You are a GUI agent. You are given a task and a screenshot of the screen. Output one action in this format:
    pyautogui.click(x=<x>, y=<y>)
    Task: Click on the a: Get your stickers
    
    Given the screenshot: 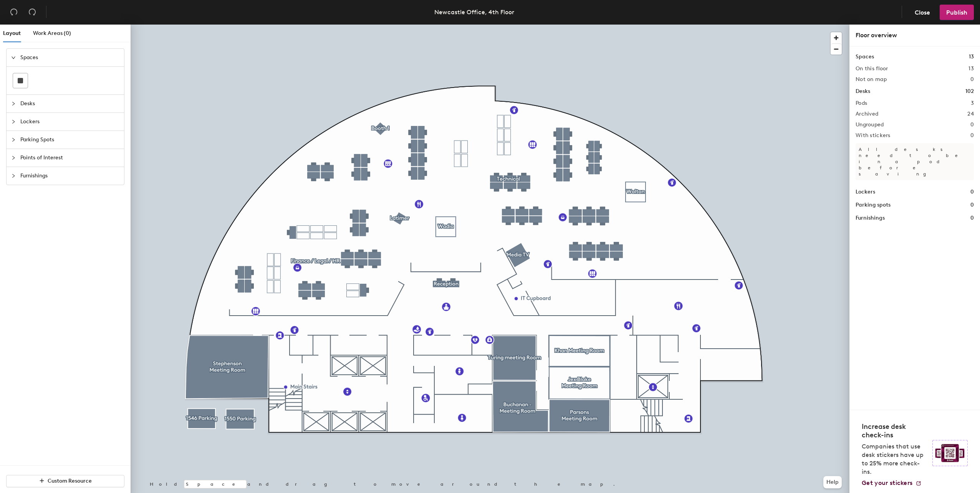 What is the action you would take?
    pyautogui.click(x=892, y=483)
    